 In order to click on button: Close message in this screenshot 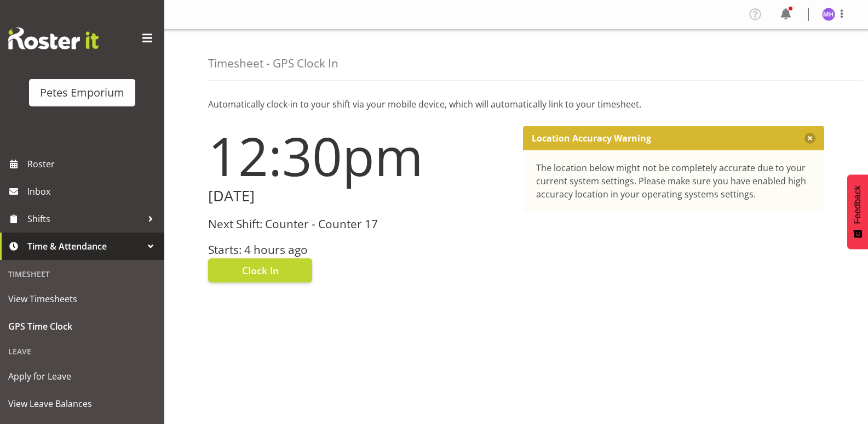, I will do `click(810, 138)`.